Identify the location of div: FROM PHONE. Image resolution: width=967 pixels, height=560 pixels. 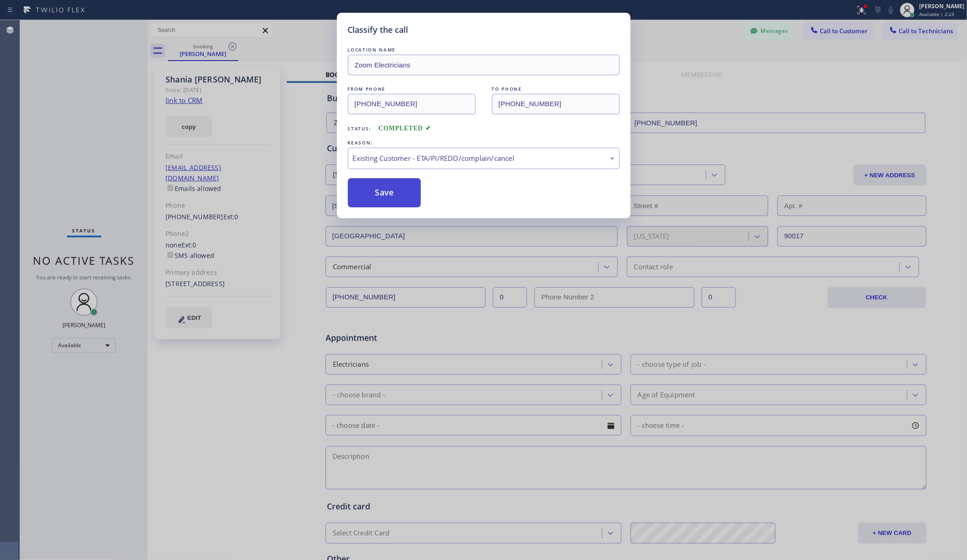
(412, 89).